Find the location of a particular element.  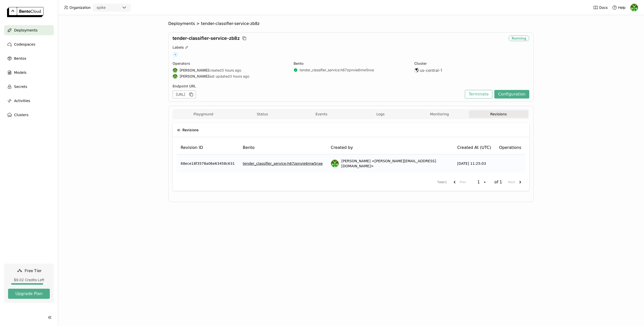

div: $9.02 Credits Left is located at coordinates (29, 280).